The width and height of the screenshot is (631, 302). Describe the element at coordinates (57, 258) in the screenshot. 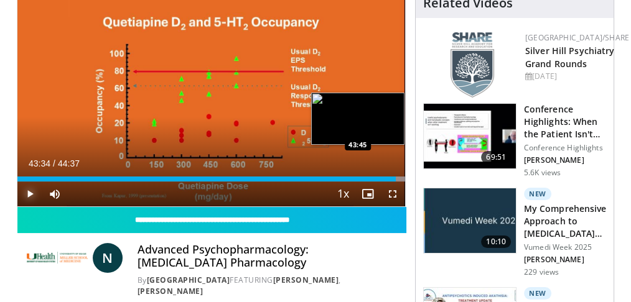

I see `img: University of Miami` at that location.